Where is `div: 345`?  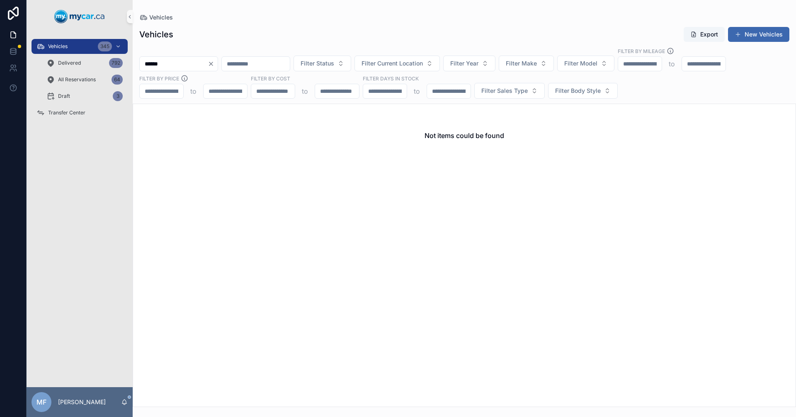
div: 345 is located at coordinates (105, 46).